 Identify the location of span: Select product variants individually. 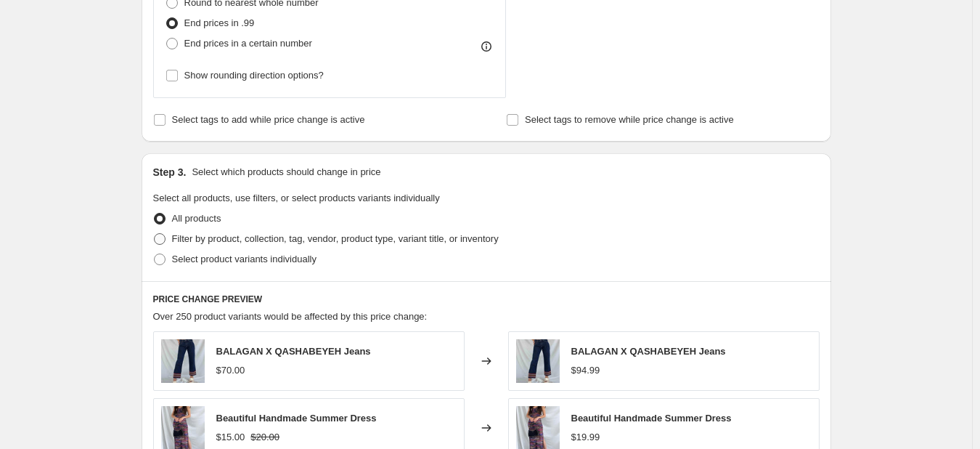
(244, 258).